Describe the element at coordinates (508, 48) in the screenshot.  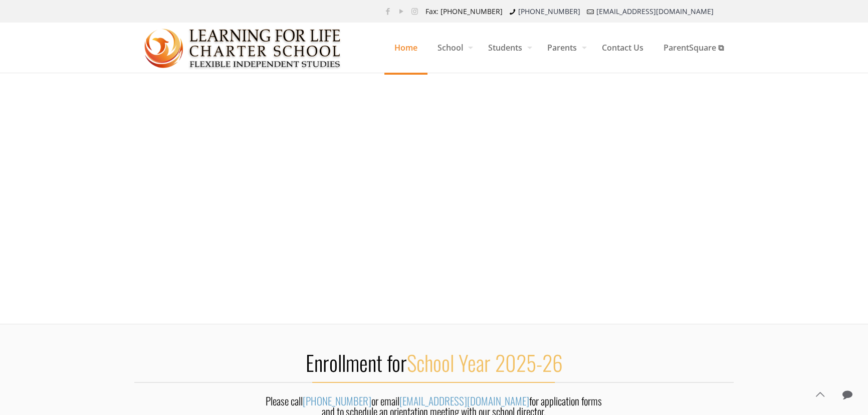
I see `a: Students` at that location.